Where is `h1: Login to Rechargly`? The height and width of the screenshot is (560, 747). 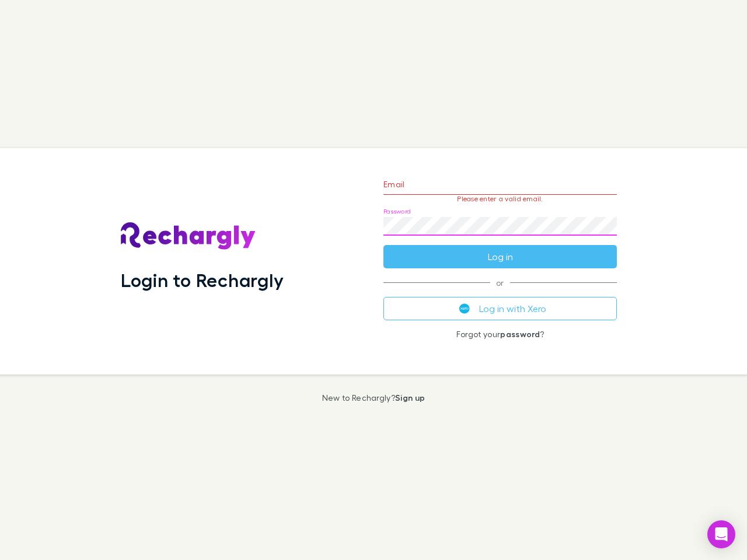
h1: Login to Rechargly is located at coordinates (202, 280).